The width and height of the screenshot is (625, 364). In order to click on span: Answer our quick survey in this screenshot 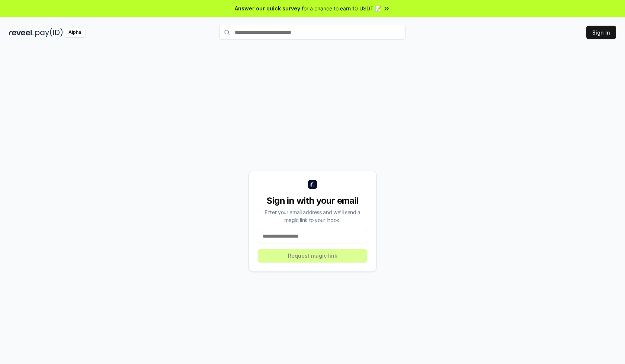, I will do `click(268, 8)`.